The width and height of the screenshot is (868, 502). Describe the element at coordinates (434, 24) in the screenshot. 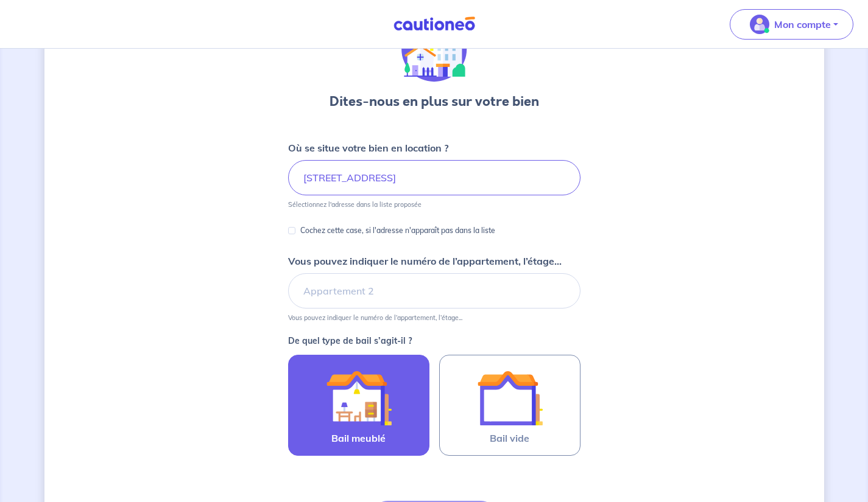

I see `img: Cautioneo` at that location.